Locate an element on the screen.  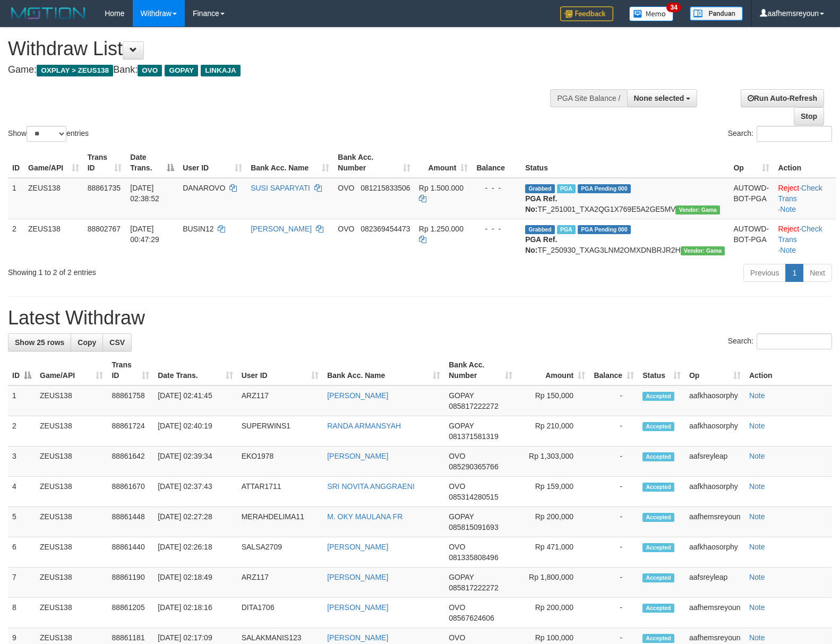
td: 88861190 is located at coordinates (130, 582).